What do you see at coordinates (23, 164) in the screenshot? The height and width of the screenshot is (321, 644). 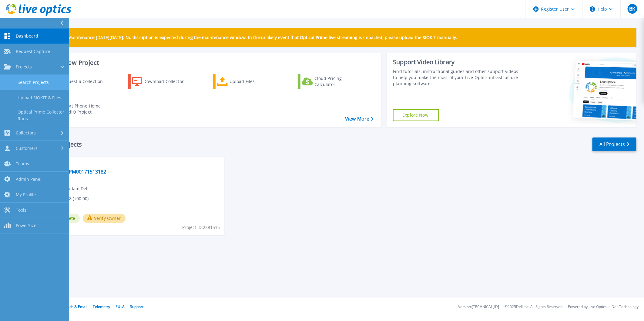 I see `span: Teams` at bounding box center [23, 164].